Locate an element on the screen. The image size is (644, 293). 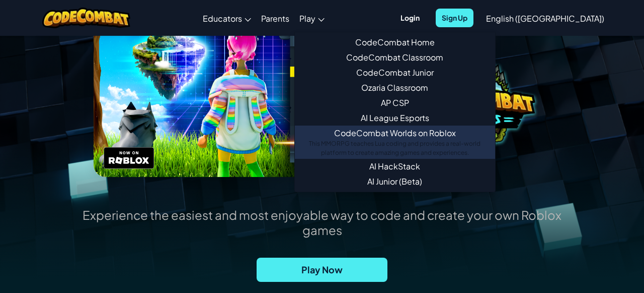
img: header.png is located at coordinates (239, 95).